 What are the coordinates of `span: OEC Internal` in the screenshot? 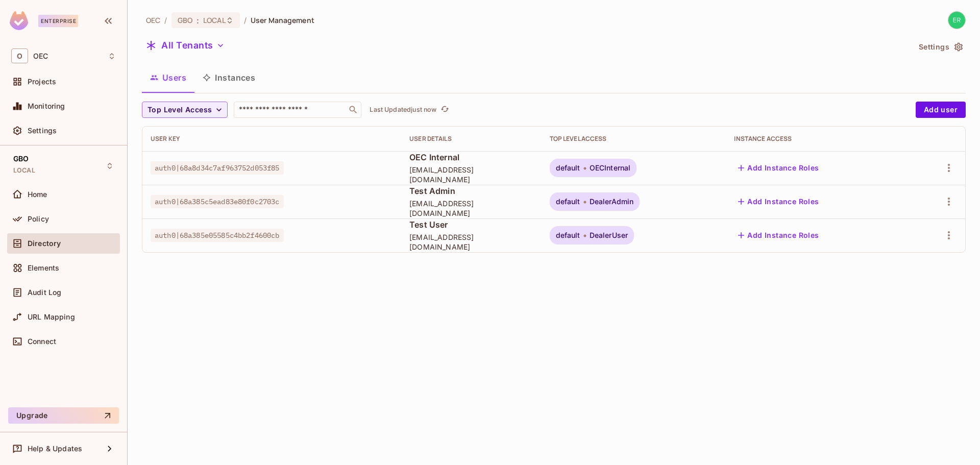 It's located at (471, 157).